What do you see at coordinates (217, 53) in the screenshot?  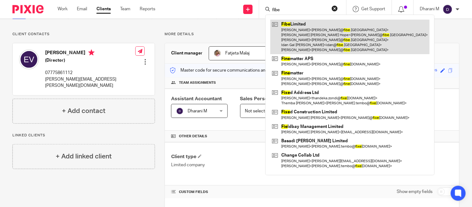 I see `img: MicrosoftTeams-image%20(5).png` at bounding box center [217, 53].